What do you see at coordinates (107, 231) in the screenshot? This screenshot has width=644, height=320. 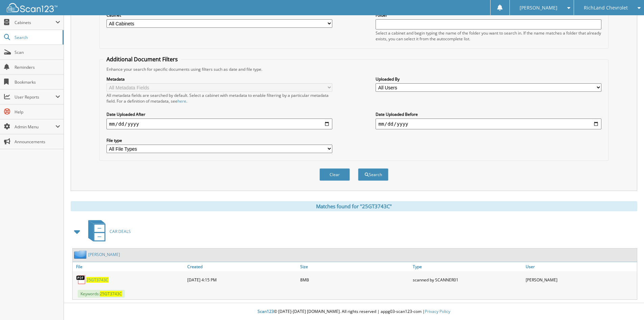 I see `a: CAR DEALS` at bounding box center [107, 231].